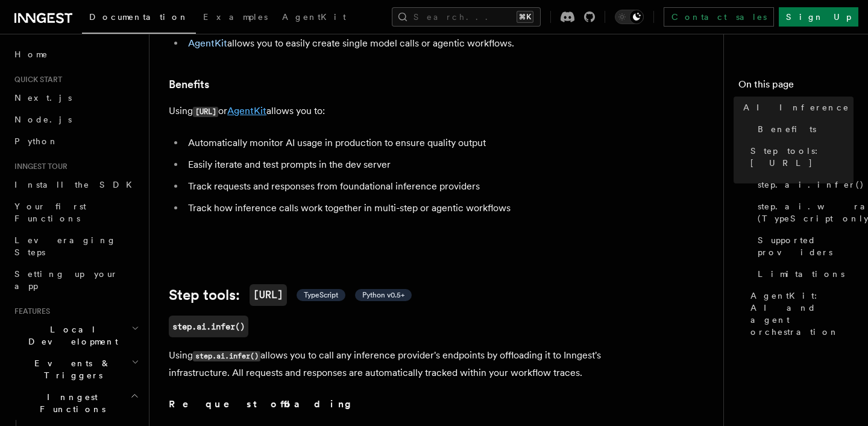 The height and width of the screenshot is (426, 868). Describe the element at coordinates (76, 246) in the screenshot. I see `a: Leveraging Steps` at that location.